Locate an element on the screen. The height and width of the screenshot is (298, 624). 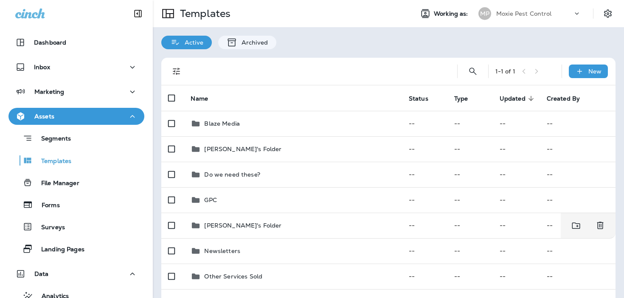
p: File Manager is located at coordinates (56, 183).